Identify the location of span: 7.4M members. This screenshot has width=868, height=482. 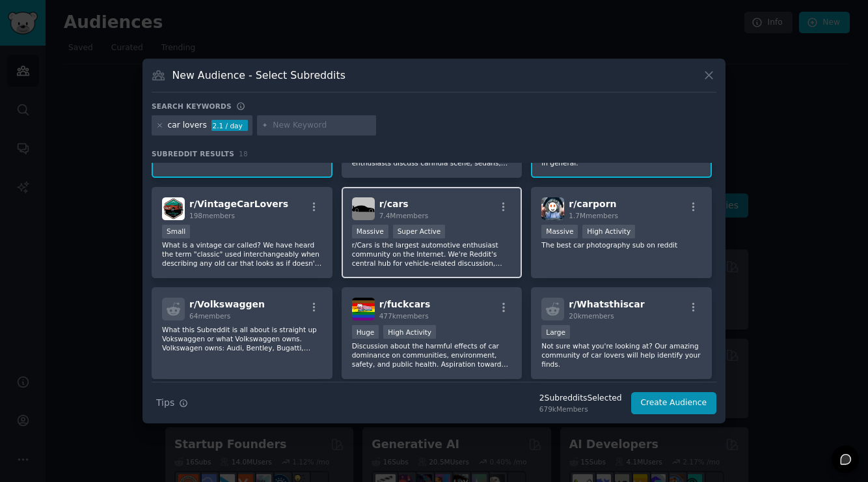
(404, 216).